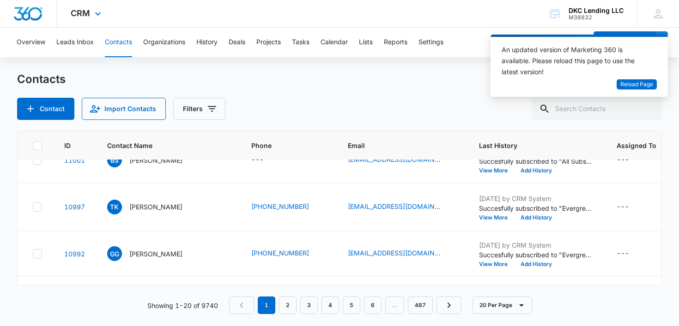 The height and width of the screenshot is (326, 679). Describe the element at coordinates (636, 84) in the screenshot. I see `span: Reload Page` at that location.